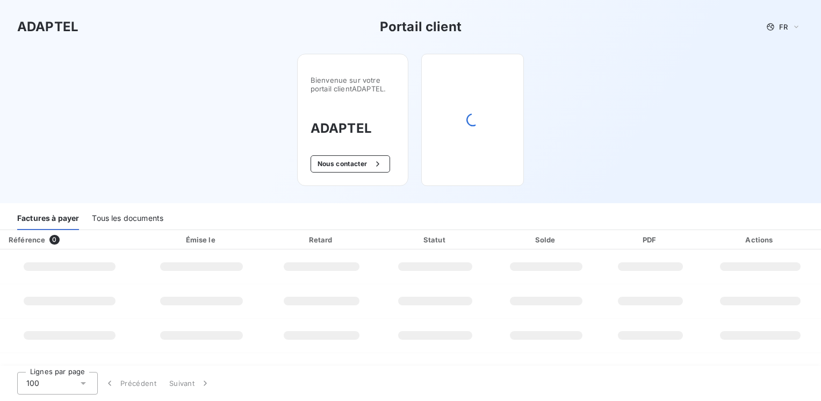 The image size is (821, 401). Describe the element at coordinates (127, 219) in the screenshot. I see `div: Tous les documents` at that location.